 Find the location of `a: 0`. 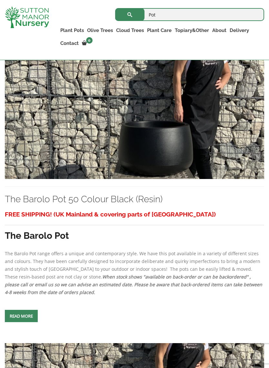

a: 0 is located at coordinates (88, 43).